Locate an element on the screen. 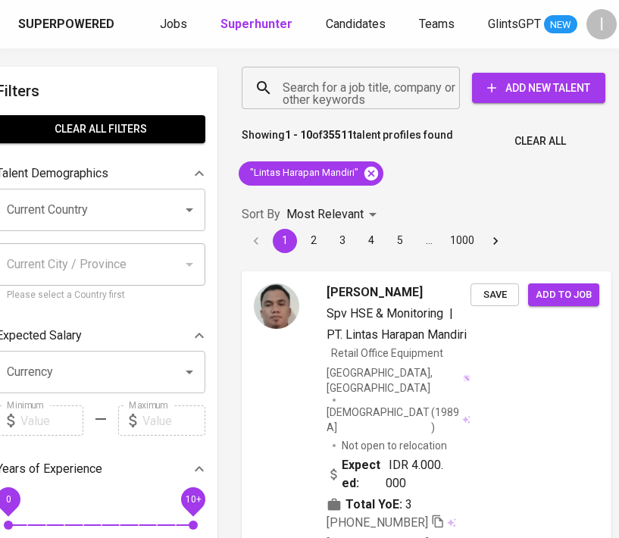 The width and height of the screenshot is (619, 538). button: Go to next page is located at coordinates (495, 241).